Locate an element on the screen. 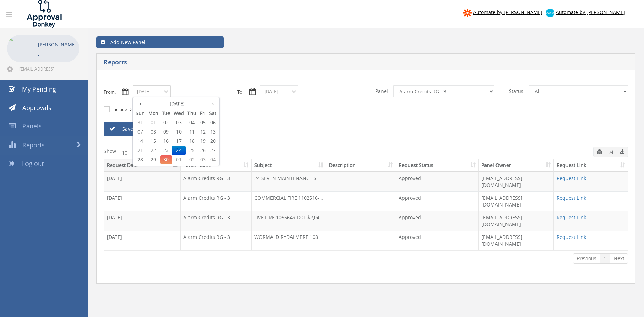  span: 31 is located at coordinates (140, 122).